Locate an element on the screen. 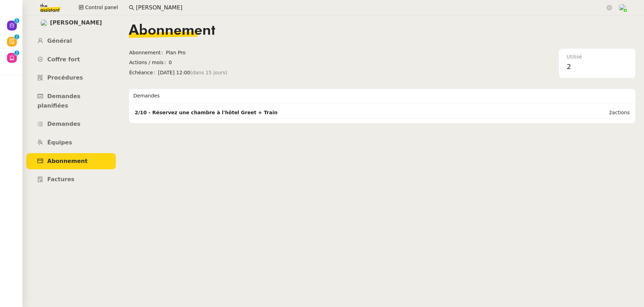 Image resolution: width=644 pixels, height=307 pixels. img: users%2FNTfmycKsCFdqp6LX6USf2FmuPJo2%2Favatar%2F16D86256-2126-4AE5-895D-3A0011377F92_1_102_o-remo... is located at coordinates (623, 8).